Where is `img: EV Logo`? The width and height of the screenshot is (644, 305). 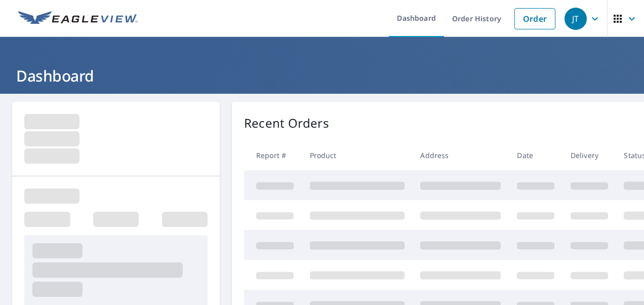 img: EV Logo is located at coordinates (78, 19).